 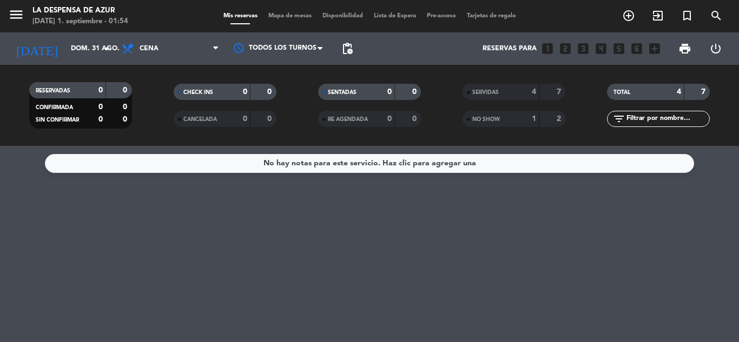 What do you see at coordinates (369, 163) in the screenshot?
I see `div: No hay notas para este servicio. Haz clic para agregar una` at bounding box center [369, 163].